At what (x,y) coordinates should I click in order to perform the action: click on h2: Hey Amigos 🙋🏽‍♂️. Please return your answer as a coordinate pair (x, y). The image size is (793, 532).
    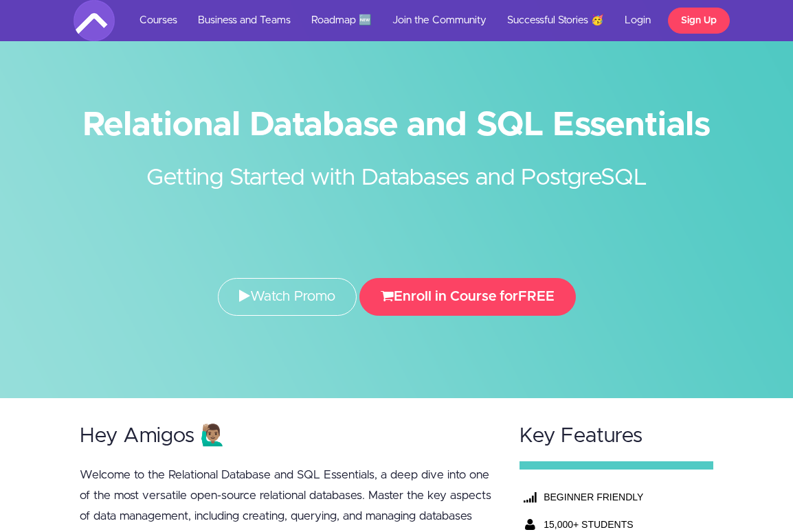
    Looking at the image, I should click on (286, 436).